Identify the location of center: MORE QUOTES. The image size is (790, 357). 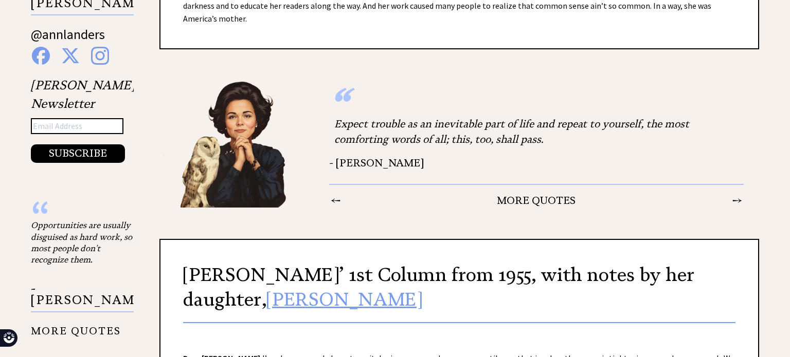
(536, 201).